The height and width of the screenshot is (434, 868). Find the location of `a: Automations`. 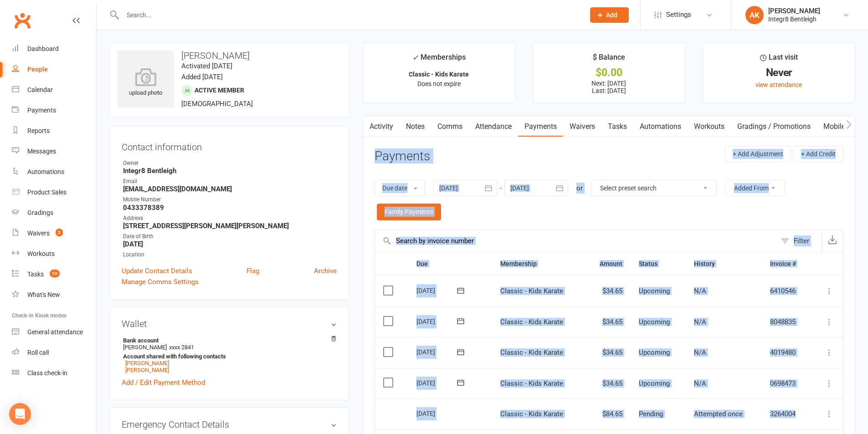

a: Automations is located at coordinates (661, 126).